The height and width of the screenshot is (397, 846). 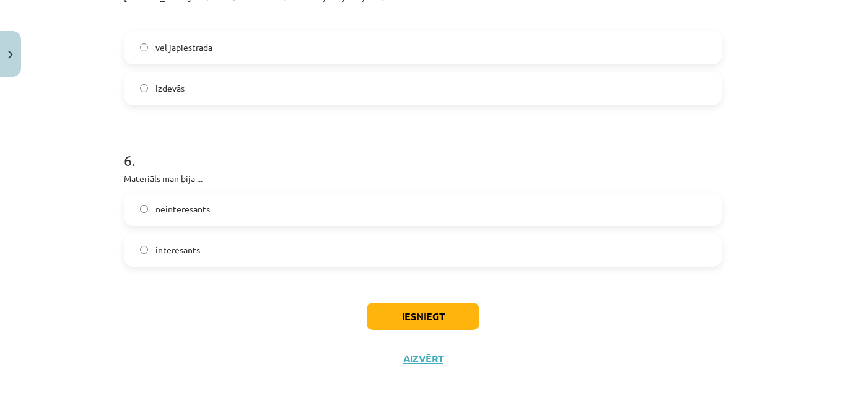 What do you see at coordinates (423, 317) in the screenshot?
I see `button: Iesniegt` at bounding box center [423, 317].